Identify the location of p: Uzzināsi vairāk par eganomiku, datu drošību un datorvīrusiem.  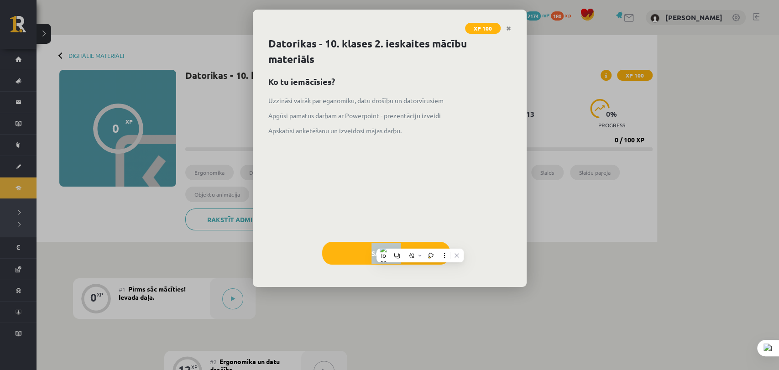
(390, 100).